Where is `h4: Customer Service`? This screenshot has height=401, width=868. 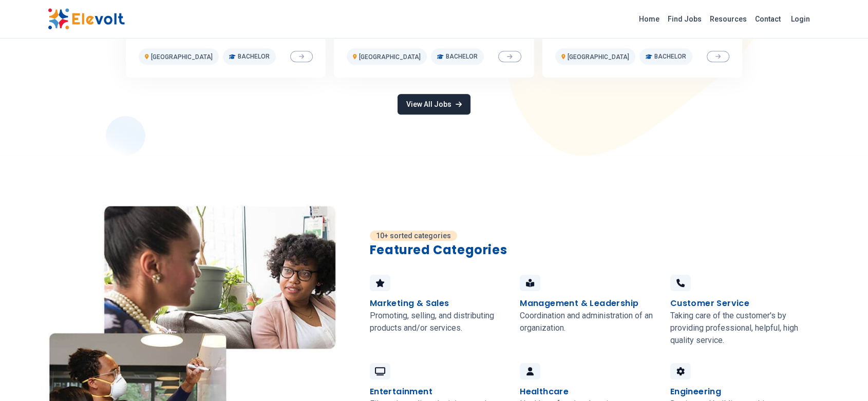
h4: Customer Service is located at coordinates (710, 303).